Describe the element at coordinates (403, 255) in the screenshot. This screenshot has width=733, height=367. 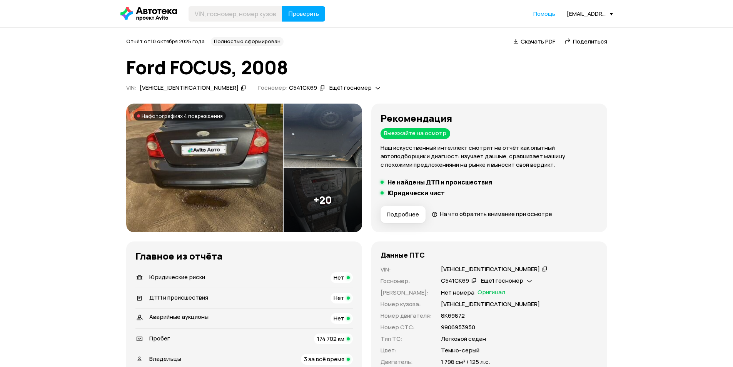
I see `h4: Данные ПТС` at that location.